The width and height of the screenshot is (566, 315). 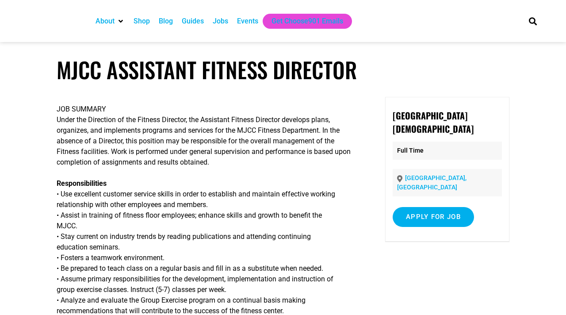 What do you see at coordinates (193, 21) in the screenshot?
I see `a: Guides` at bounding box center [193, 21].